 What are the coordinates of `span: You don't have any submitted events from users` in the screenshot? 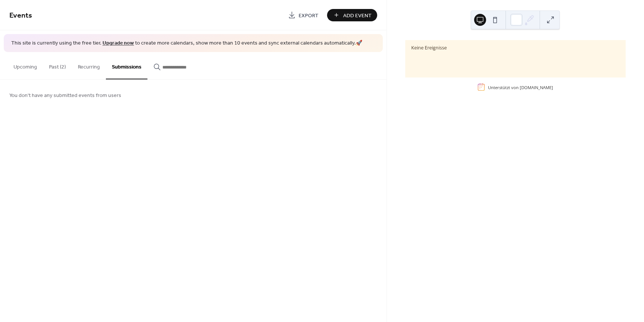 It's located at (65, 95).